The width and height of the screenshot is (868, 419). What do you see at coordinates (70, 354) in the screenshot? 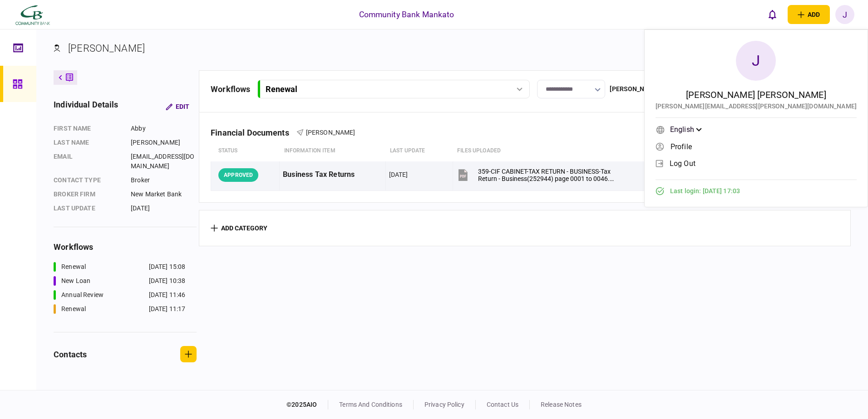
I see `div: contacts` at bounding box center [70, 354].